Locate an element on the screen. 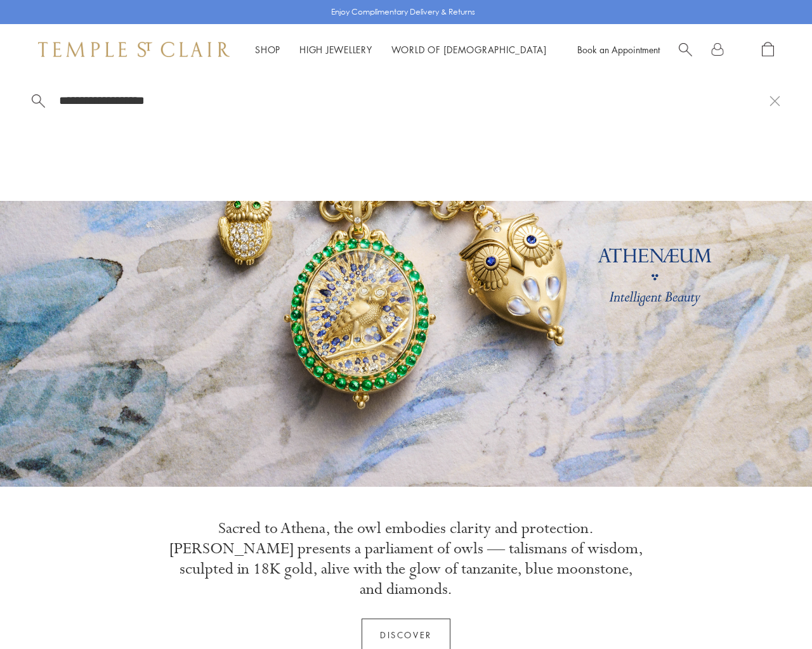 This screenshot has height=649, width=812. a: Search is located at coordinates (685, 49).